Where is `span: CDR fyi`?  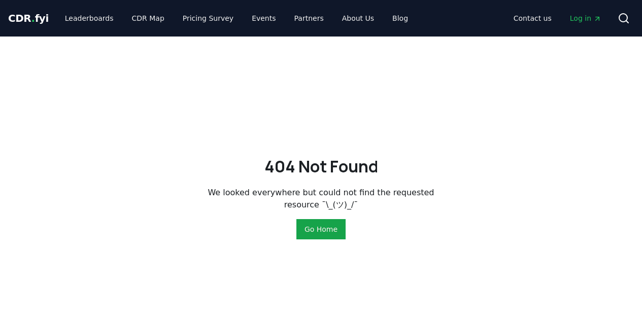
span: CDR fyi is located at coordinates (28, 18).